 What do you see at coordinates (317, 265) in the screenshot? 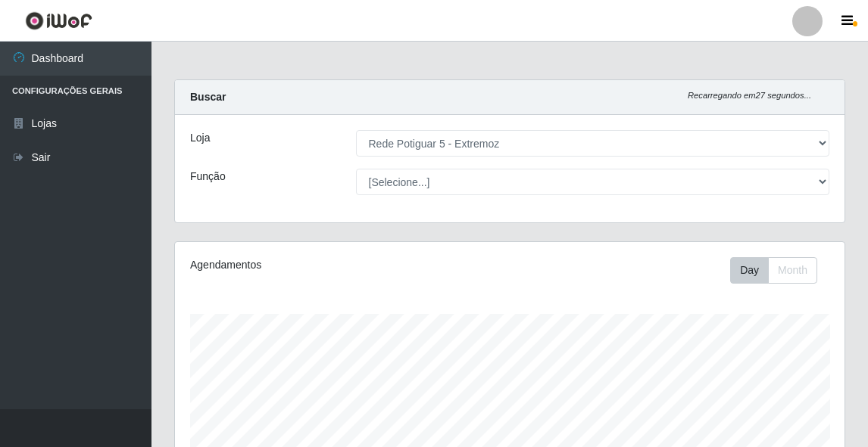
I see `div: Agendamentos` at bounding box center [317, 265].